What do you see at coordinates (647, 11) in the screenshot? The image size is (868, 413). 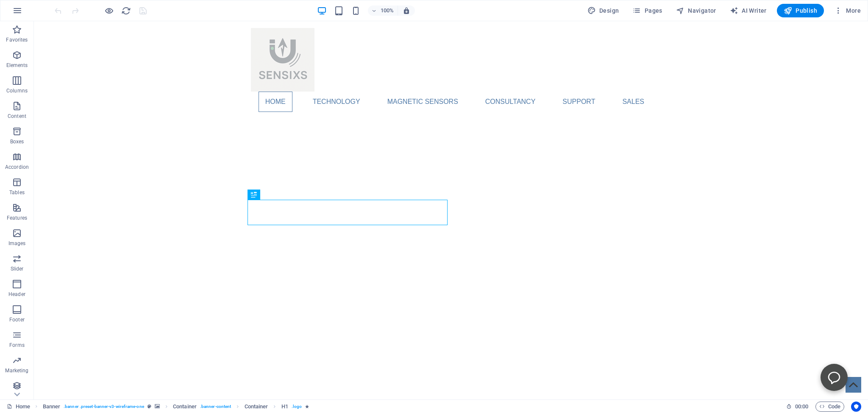 I see `span: Pages` at bounding box center [647, 11].